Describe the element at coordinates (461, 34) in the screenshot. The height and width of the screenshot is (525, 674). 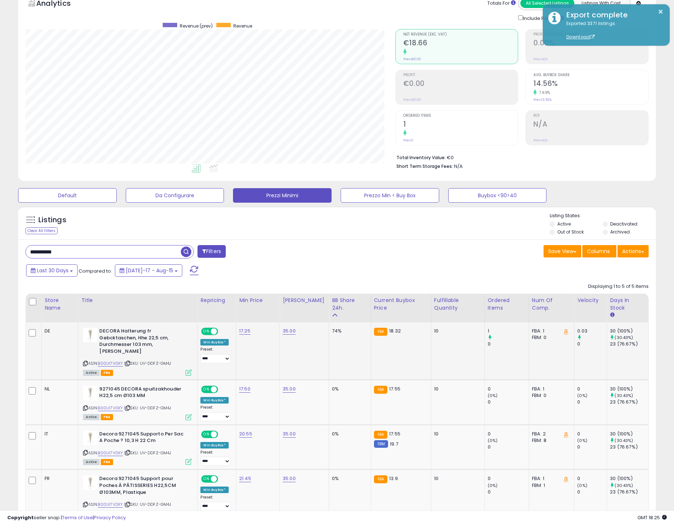
I see `span: Net Revenue (Exc. VAT)` at that location.